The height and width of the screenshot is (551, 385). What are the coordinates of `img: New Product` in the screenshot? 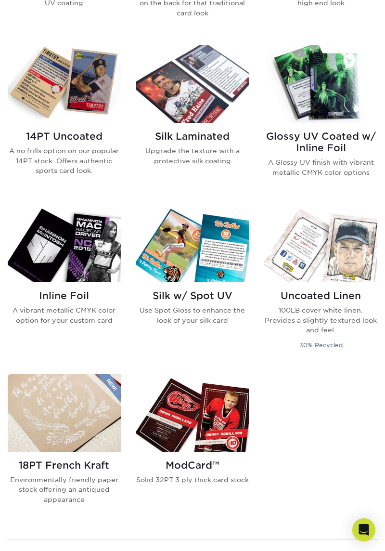 It's located at (109, 388).